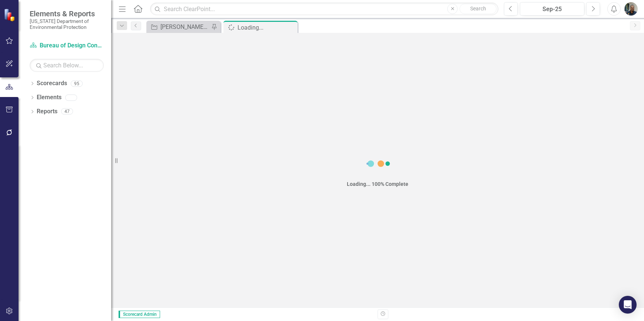 This screenshot has width=644, height=321. What do you see at coordinates (67, 14) in the screenshot?
I see `span: Elements & Reports` at bounding box center [67, 14].